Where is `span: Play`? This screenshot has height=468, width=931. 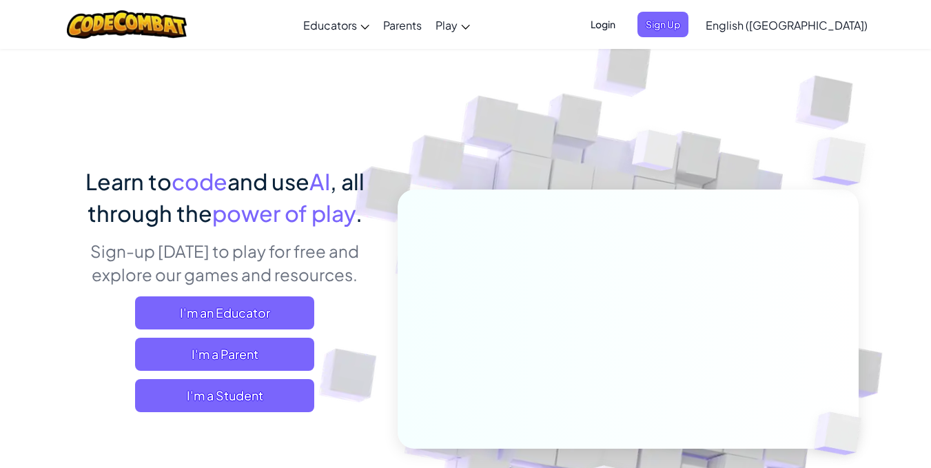
span: Play is located at coordinates (447, 25).